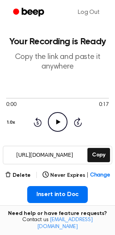  What do you see at coordinates (58, 62) in the screenshot?
I see `p: Copy the link and paste it anywhere` at bounding box center [58, 62].